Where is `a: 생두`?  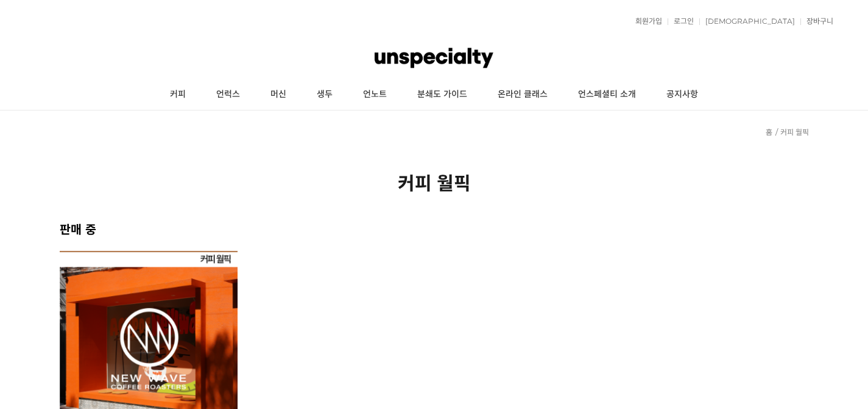
a: 생두 is located at coordinates (324, 94).